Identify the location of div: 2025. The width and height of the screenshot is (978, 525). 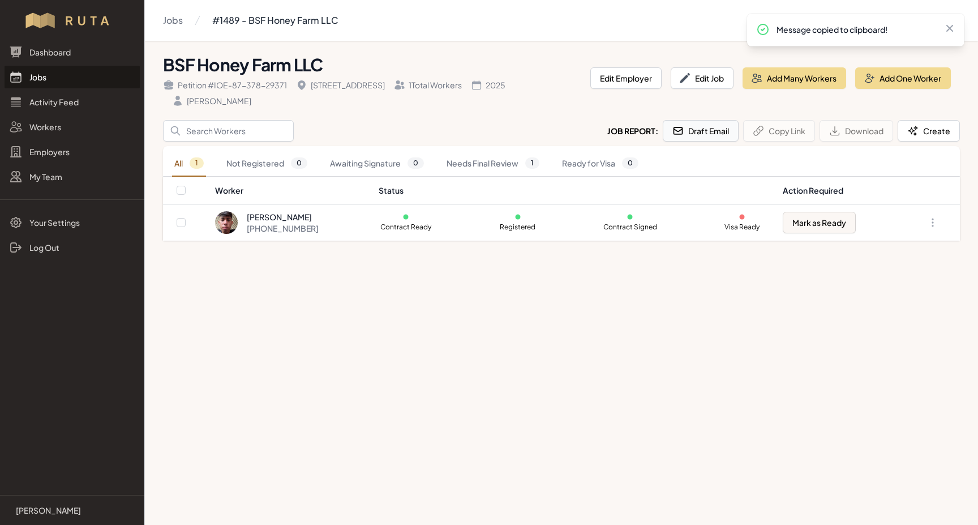
(488, 85).